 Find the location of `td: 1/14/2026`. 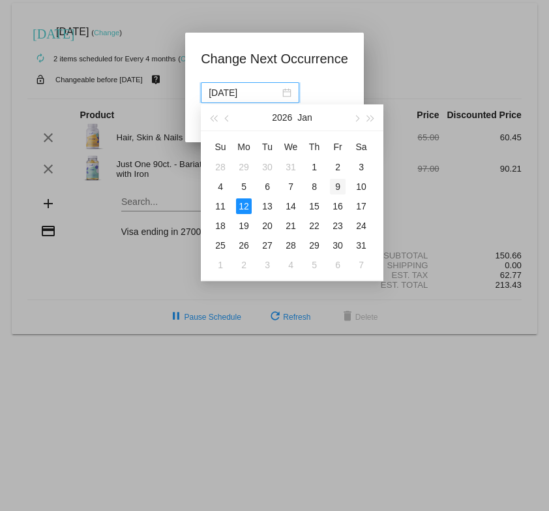

td: 1/14/2026 is located at coordinates (291, 206).